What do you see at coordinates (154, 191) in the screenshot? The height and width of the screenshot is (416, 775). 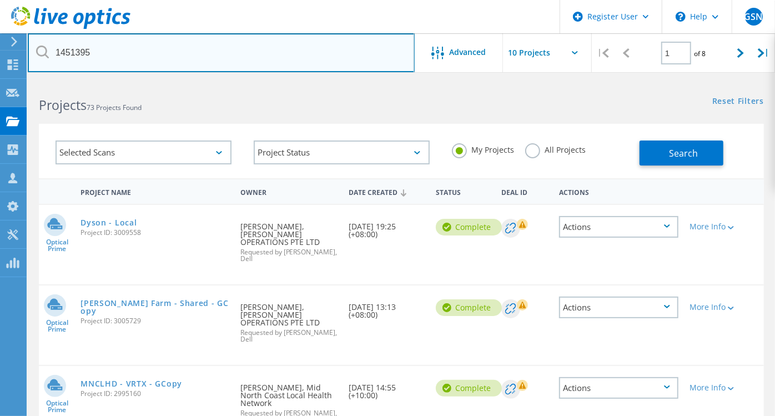 I see `div: Project Name` at bounding box center [154, 191].